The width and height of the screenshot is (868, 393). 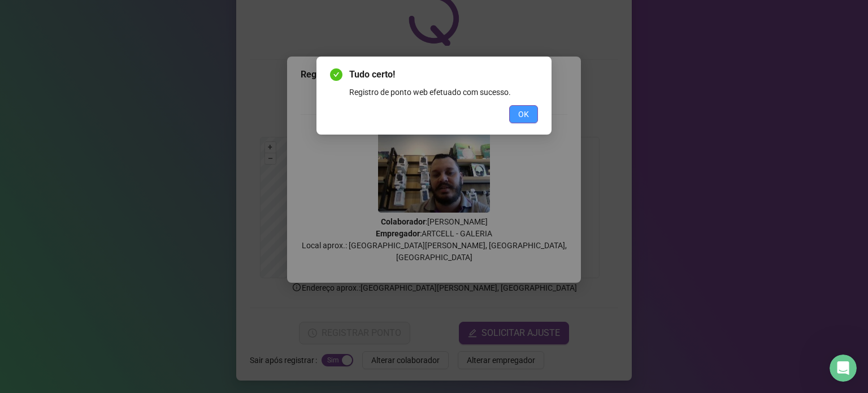 What do you see at coordinates (444, 75) in the screenshot?
I see `span: Tudo certo!` at bounding box center [444, 75].